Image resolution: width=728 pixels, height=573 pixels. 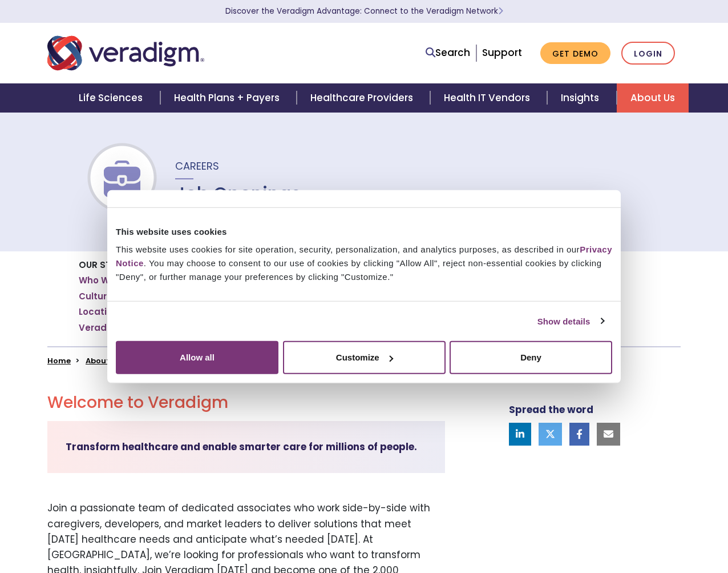 What do you see at coordinates (570, 320) in the screenshot?
I see `a: Show details` at bounding box center [570, 320].